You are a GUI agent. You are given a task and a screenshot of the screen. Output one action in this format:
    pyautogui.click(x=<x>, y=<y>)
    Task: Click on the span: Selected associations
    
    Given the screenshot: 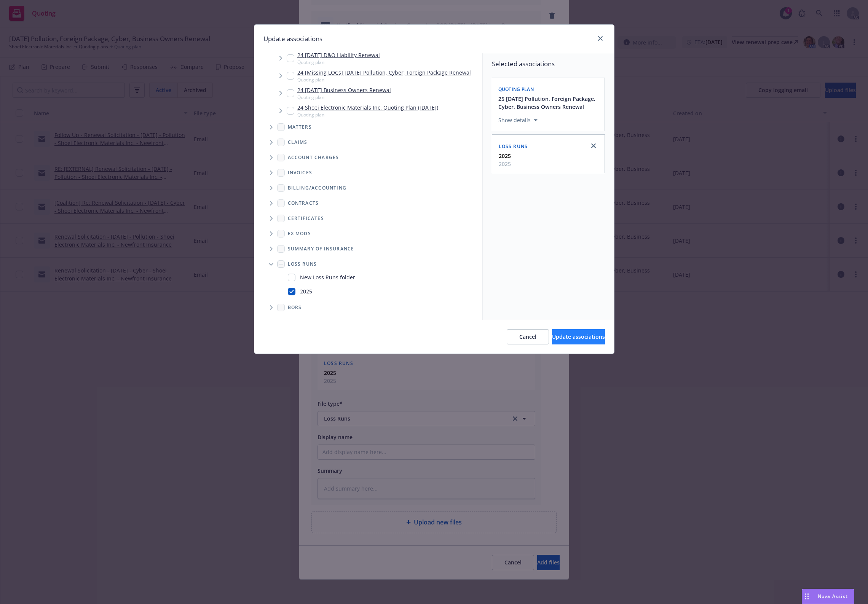 What is the action you would take?
    pyautogui.click(x=548, y=64)
    